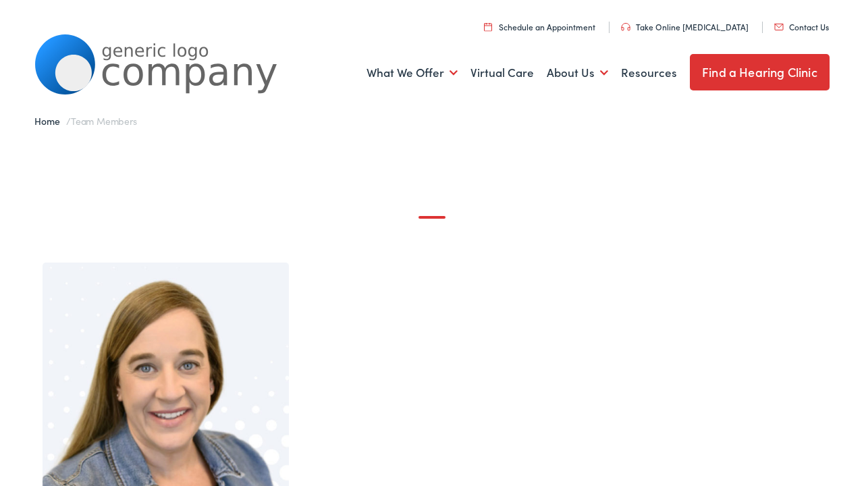 Image resolution: width=864 pixels, height=486 pixels. I want to click on a: Contact Us, so click(801, 26).